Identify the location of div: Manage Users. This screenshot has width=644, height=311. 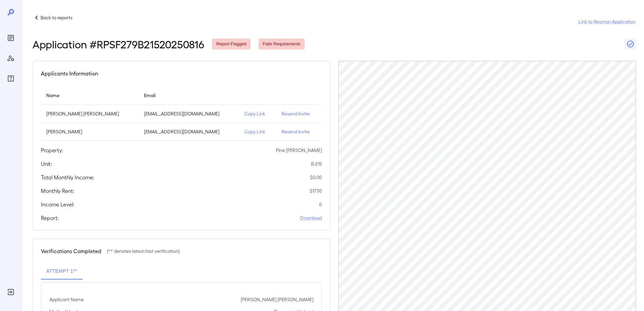
(11, 58).